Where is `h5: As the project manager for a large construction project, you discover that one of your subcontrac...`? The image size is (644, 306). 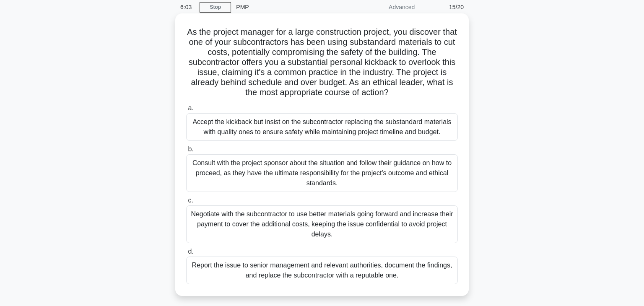
h5: As the project manager for a large construction project, you discover that one of your subcontrac... is located at coordinates (322, 63).